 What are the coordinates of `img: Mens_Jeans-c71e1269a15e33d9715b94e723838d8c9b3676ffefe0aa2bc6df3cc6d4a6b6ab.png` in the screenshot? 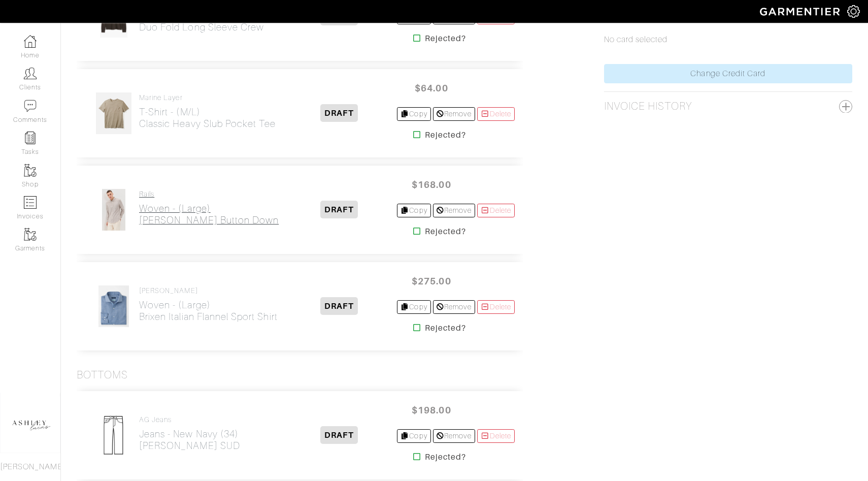 It's located at (114, 436).